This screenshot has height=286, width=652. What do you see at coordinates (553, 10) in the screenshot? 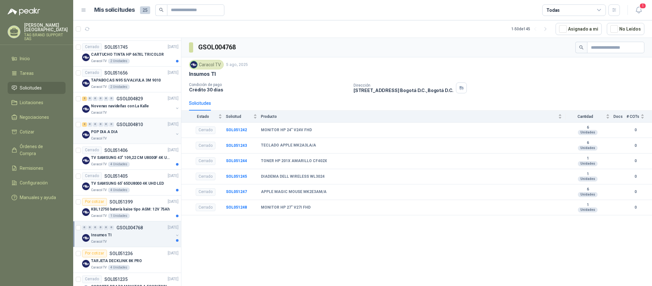
I see `div: Todas` at bounding box center [553, 10].